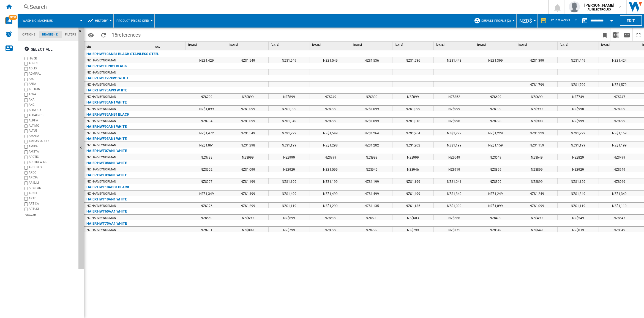 The width and height of the screenshot is (644, 318). I want to click on div: HAIER HWF10NB1 BLACK, so click(106, 66).